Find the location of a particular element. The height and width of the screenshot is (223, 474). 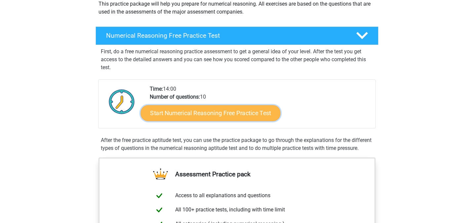

img: Clock is located at coordinates (122, 101).